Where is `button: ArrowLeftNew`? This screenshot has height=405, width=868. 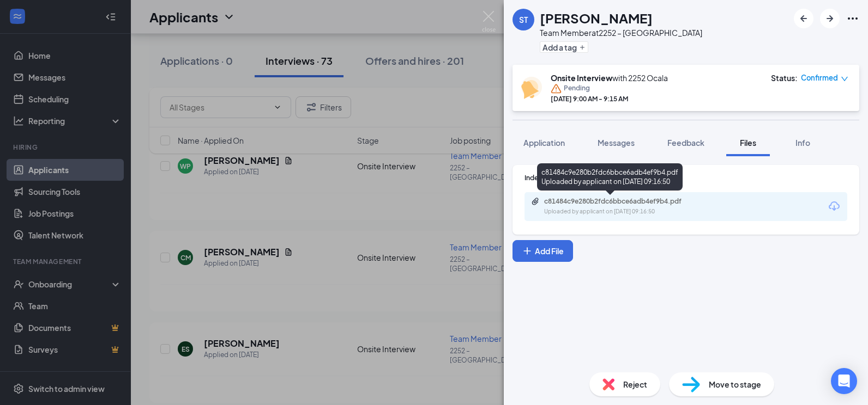
button: ArrowLeftNew is located at coordinates (803, 19).